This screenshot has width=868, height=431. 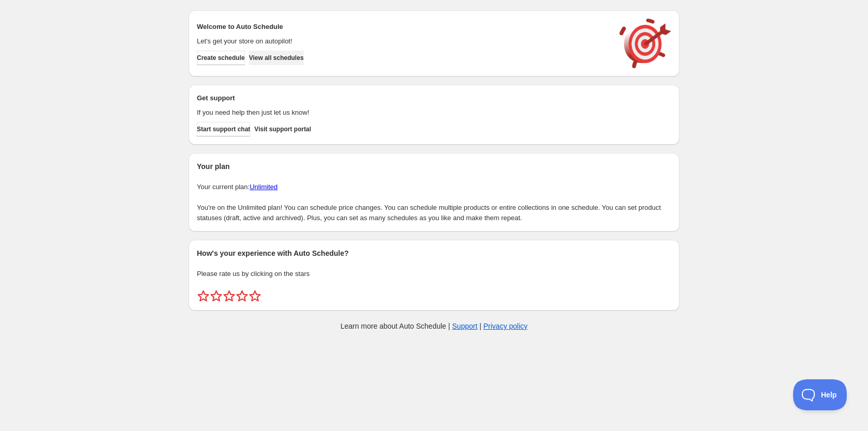 I want to click on a: Visit support portal, so click(x=283, y=129).